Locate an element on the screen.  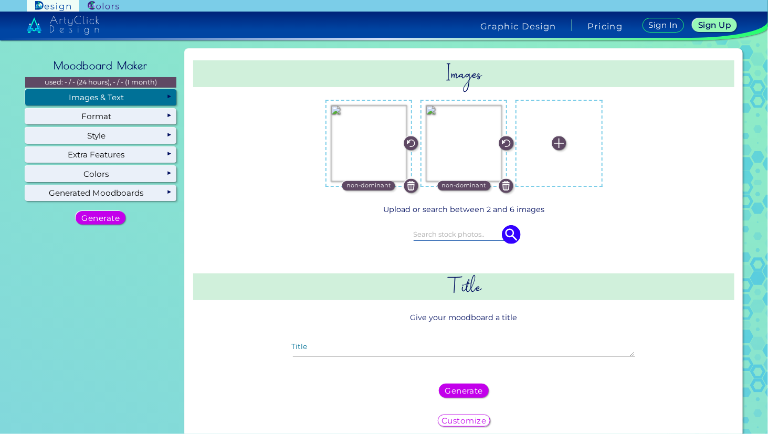
div: Format is located at coordinates (101, 117).